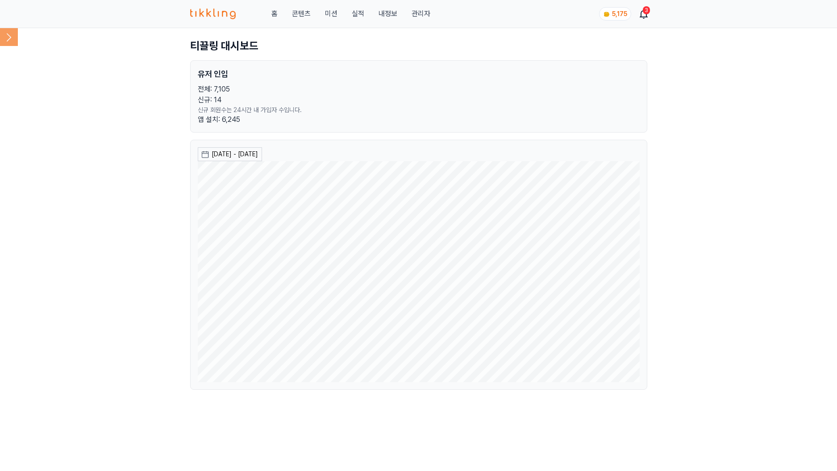  Describe the element at coordinates (619, 14) in the screenshot. I see `span: 5,175` at that location.